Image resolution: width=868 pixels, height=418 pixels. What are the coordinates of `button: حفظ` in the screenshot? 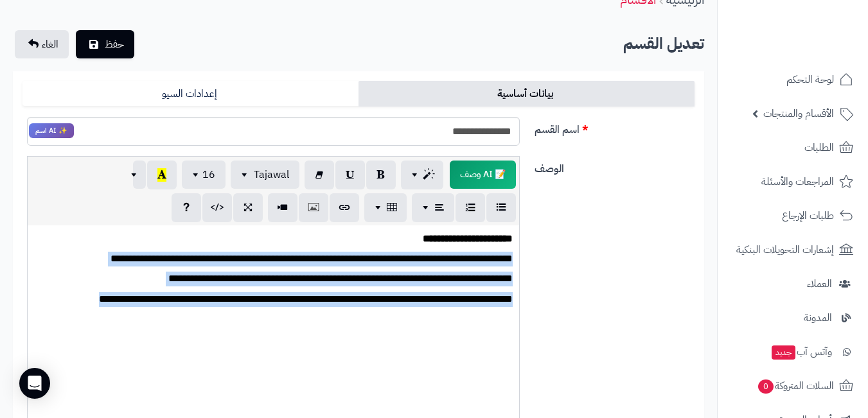 It's located at (104, 44).